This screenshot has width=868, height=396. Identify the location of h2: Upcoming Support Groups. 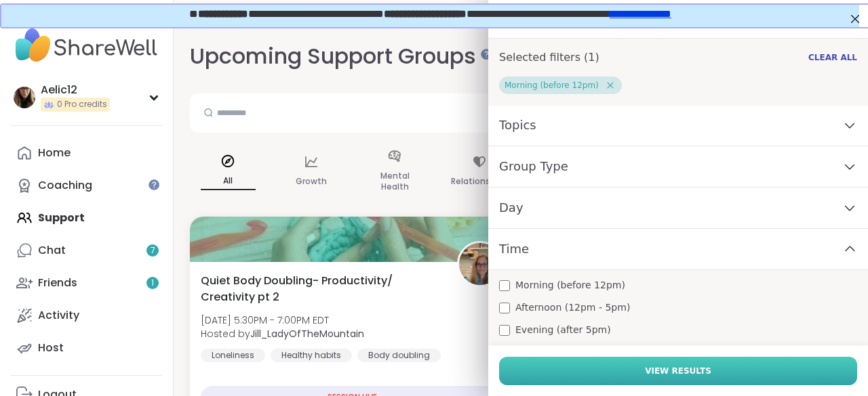
(338, 57).